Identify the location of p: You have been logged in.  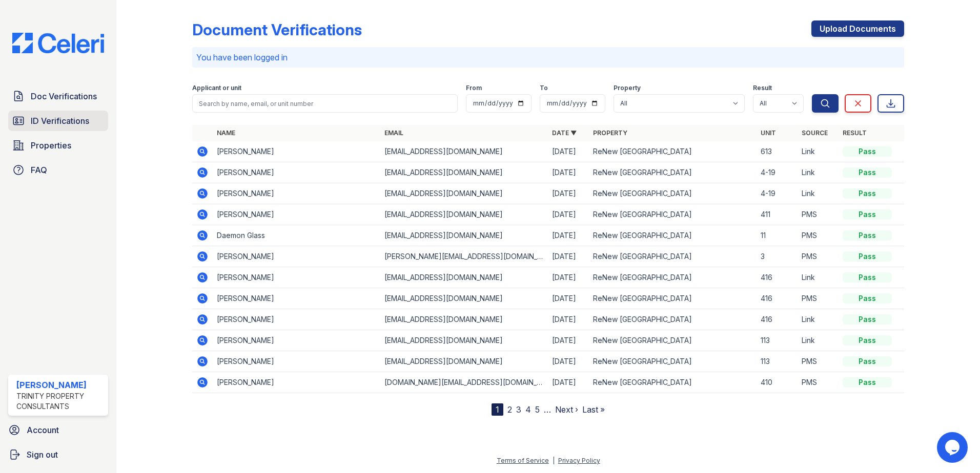
(548, 58).